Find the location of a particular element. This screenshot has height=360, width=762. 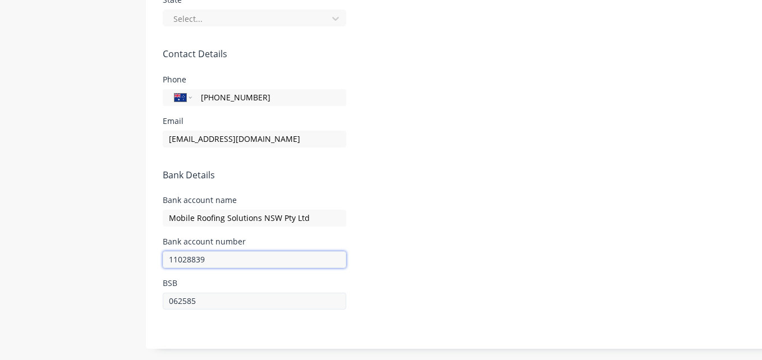

div: Email is located at coordinates (254, 121).